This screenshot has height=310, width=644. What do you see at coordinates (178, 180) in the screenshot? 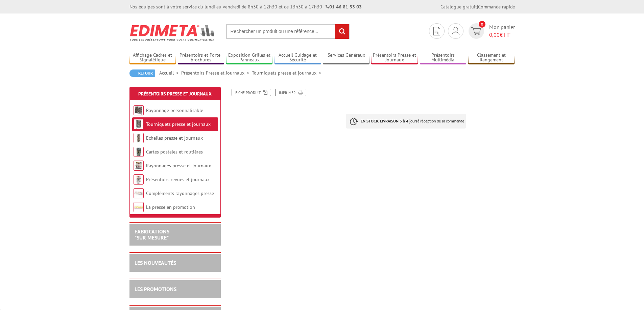
I see `a: Présentoirs revues et journaux` at bounding box center [178, 180].